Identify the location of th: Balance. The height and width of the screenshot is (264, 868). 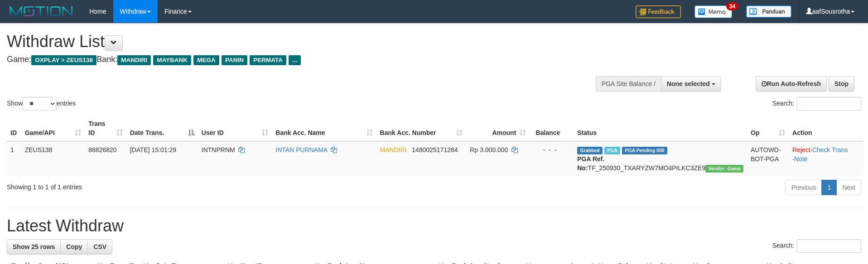
(552, 128).